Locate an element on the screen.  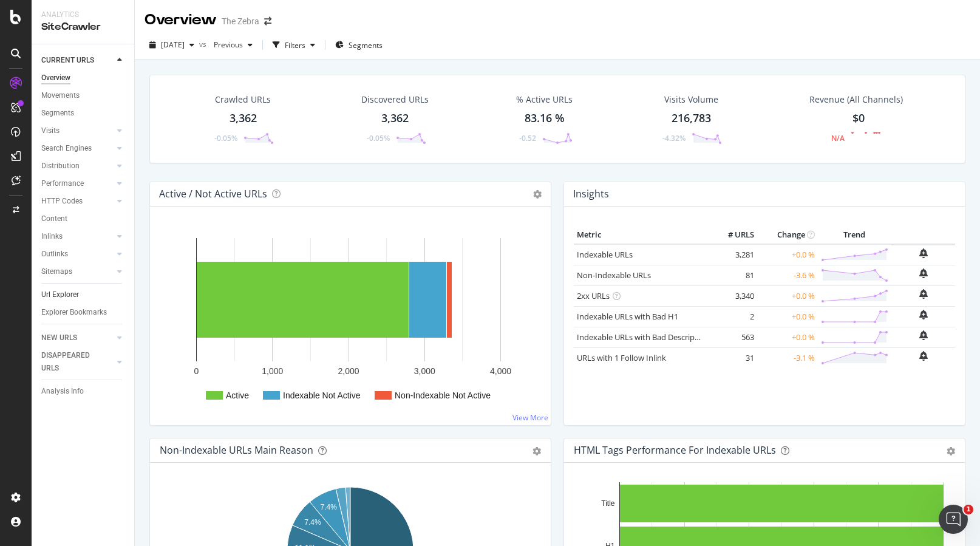
div: Segments is located at coordinates (58, 113).